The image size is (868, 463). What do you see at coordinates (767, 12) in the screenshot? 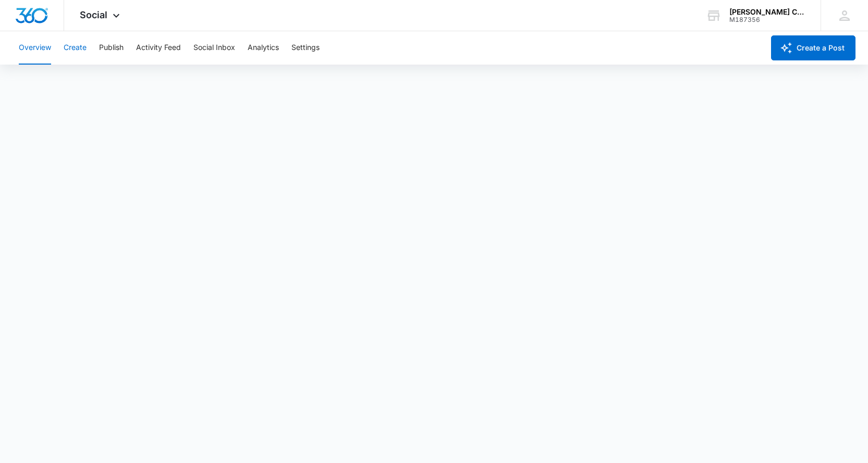
I see `div: account name` at bounding box center [767, 12].